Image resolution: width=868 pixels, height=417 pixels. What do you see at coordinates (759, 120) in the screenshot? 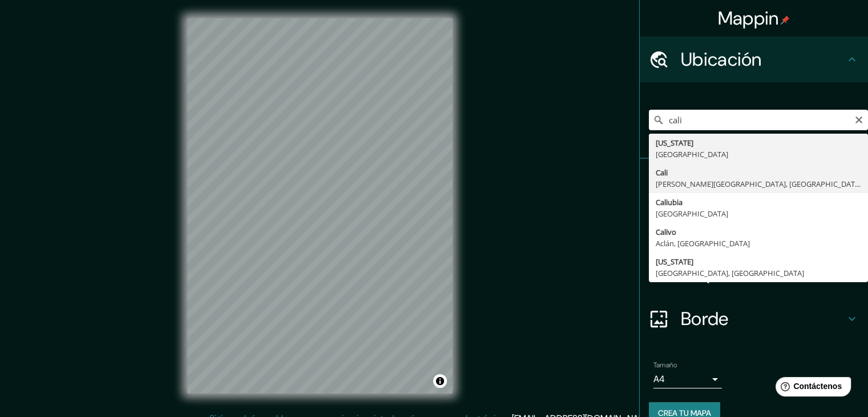
I see `input: Elige tu ciudad o zona` at bounding box center [759, 120].